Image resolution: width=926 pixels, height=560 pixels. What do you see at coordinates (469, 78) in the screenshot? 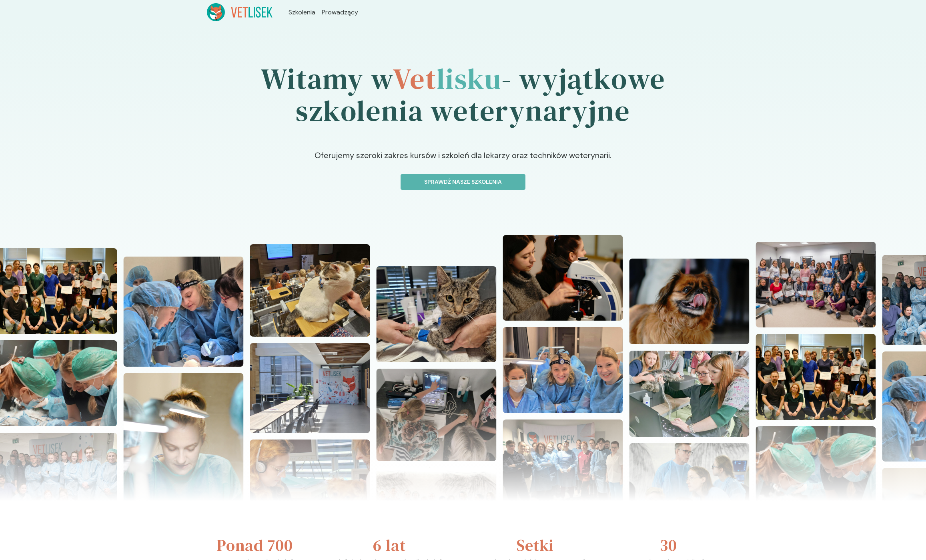
I see `span: lisku` at bounding box center [469, 78].